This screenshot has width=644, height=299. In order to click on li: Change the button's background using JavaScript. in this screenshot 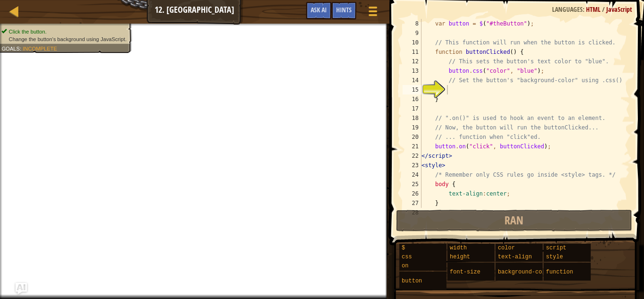, I will do `click(63, 39)`.